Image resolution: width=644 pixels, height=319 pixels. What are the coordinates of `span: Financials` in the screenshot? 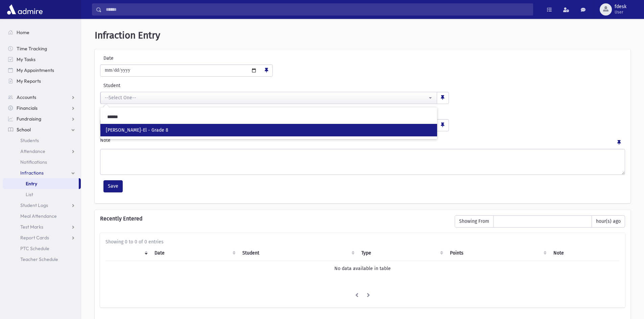 It's located at (27, 108).